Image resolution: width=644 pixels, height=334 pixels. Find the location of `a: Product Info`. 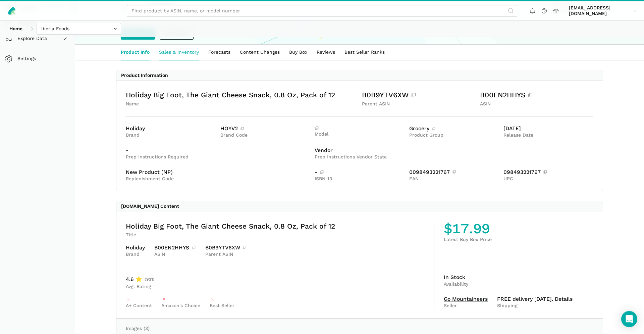

a: Product Info is located at coordinates (135, 52).